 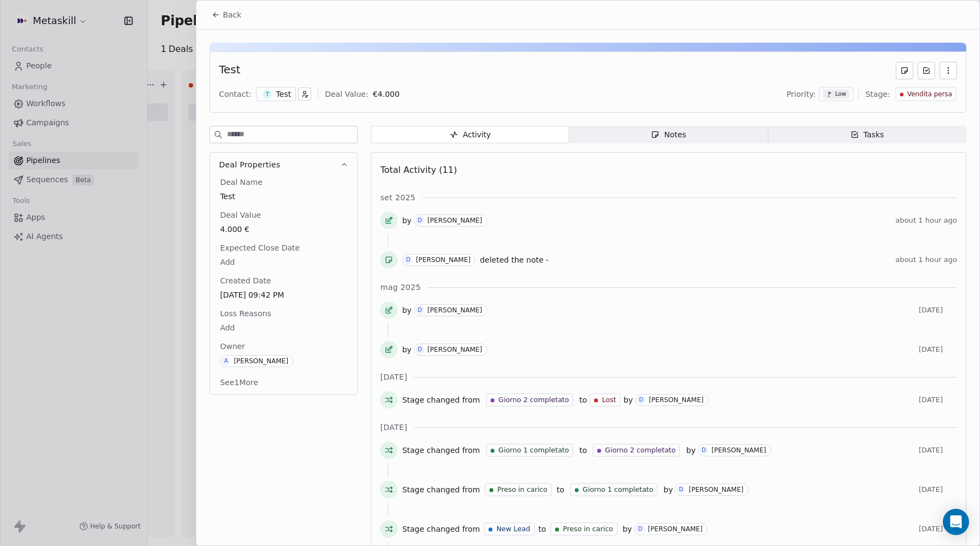 I want to click on span: T, so click(x=267, y=94).